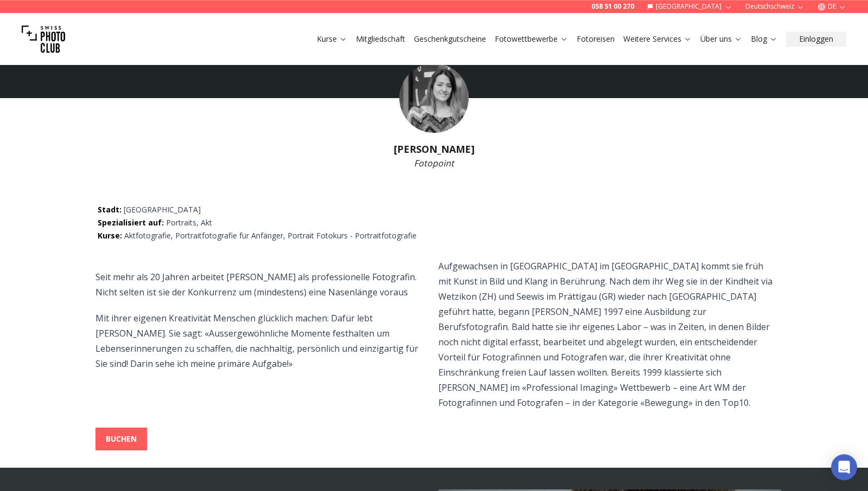 The image size is (868, 491). What do you see at coordinates (380, 39) in the screenshot?
I see `a: Mitgliedschaft` at bounding box center [380, 39].